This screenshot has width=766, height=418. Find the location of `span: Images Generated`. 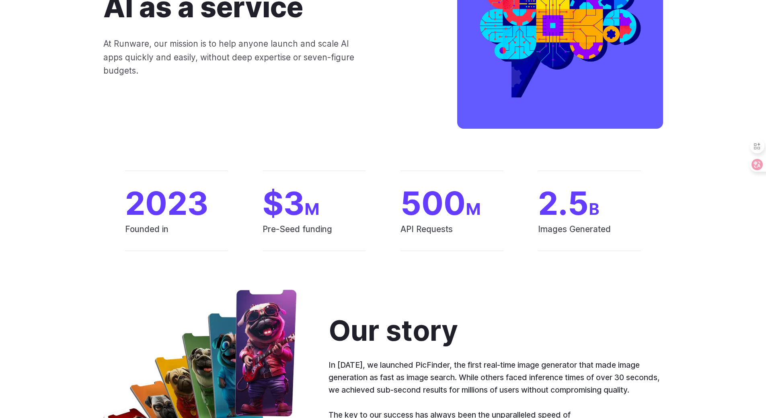

span: Images Generated is located at coordinates (589, 236).